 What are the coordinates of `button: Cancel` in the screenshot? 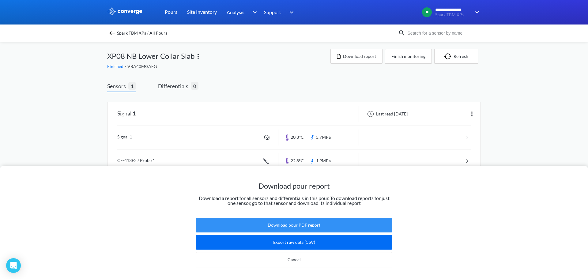 It's located at (294, 260).